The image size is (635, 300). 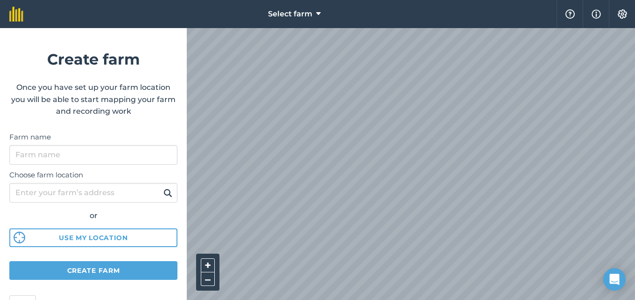 What do you see at coordinates (93, 59) in the screenshot?
I see `h1: Create farm` at bounding box center [93, 59].